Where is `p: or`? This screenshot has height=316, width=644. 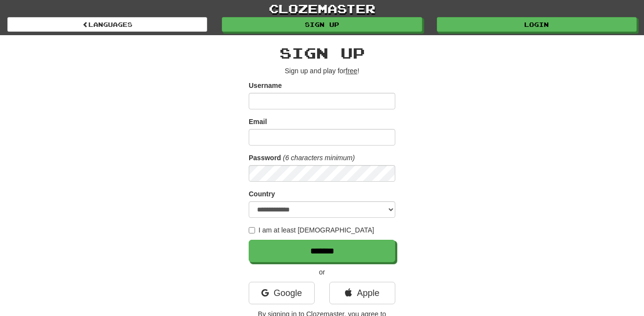 p: or is located at coordinates (322, 273).